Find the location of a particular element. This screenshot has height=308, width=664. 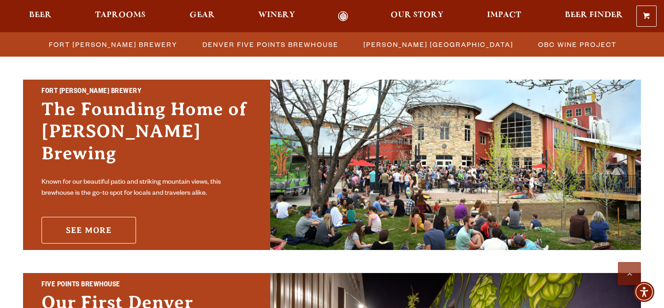

span: Beer Finder is located at coordinates (594, 15).